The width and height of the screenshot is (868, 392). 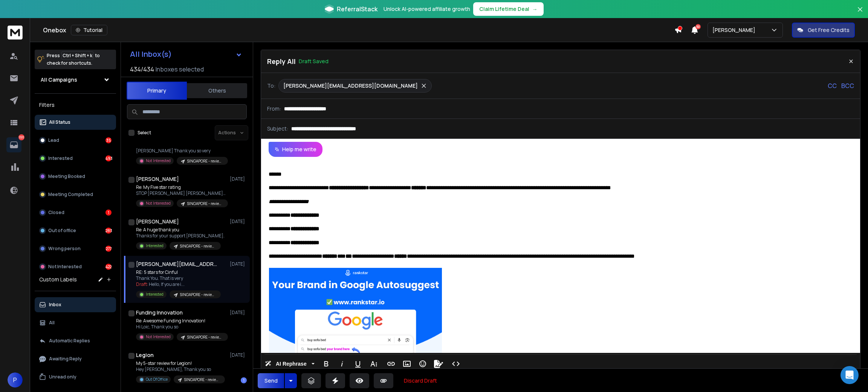 What do you see at coordinates (67, 177) in the screenshot?
I see `p: Meeting Booked` at bounding box center [67, 177].